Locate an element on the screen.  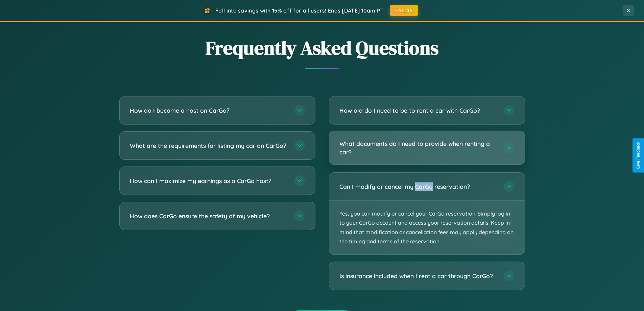
p: Yes, you can modify or cancel your CarGo reservation. Simply log in to your CarGo account and acc... is located at coordinates (427, 227).